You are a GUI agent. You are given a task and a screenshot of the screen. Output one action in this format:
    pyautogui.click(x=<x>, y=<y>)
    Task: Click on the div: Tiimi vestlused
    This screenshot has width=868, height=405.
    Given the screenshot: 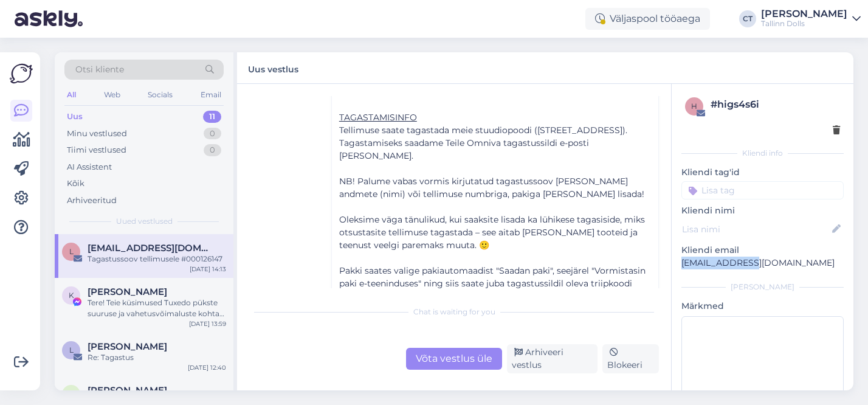 What is the action you would take?
    pyautogui.click(x=97, y=150)
    